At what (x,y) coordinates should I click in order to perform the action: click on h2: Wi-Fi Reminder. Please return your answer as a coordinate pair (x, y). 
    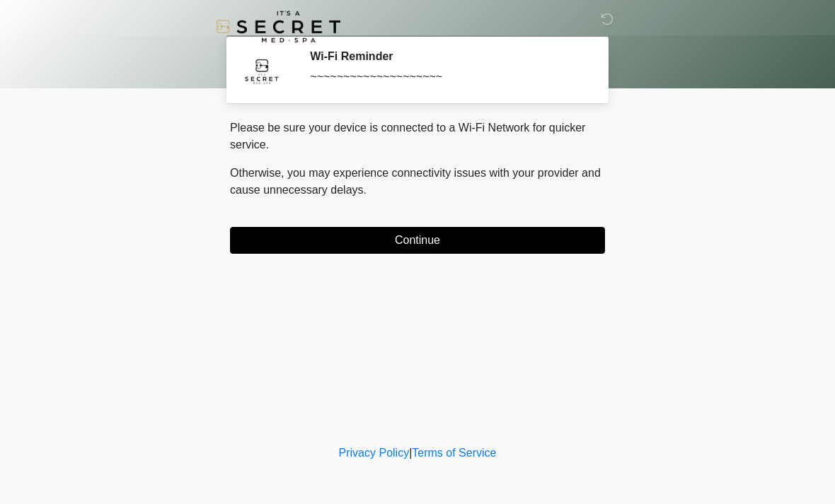
    Looking at the image, I should click on (447, 56).